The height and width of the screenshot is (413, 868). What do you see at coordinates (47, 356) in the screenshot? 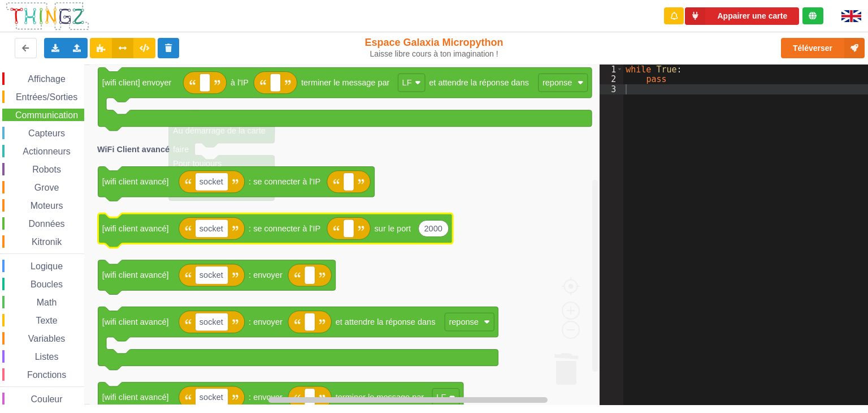
I see `span: Listes` at bounding box center [47, 356].